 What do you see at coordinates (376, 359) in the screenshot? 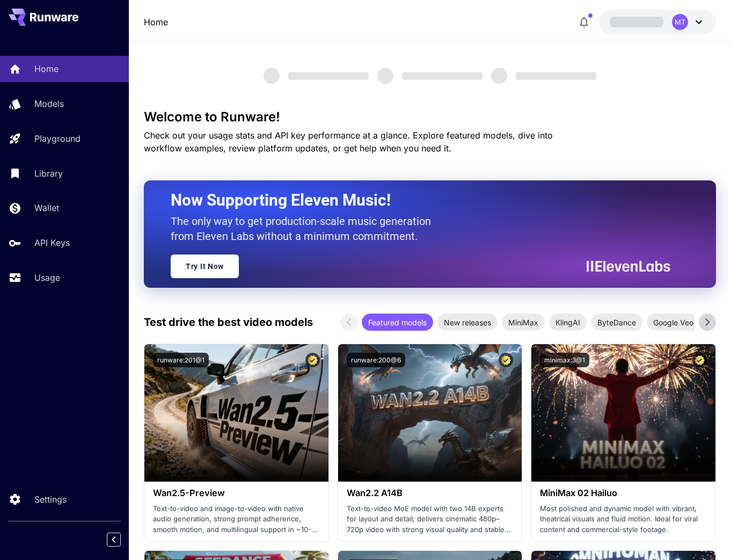
I see `button: runware:200@6` at bounding box center [376, 359].